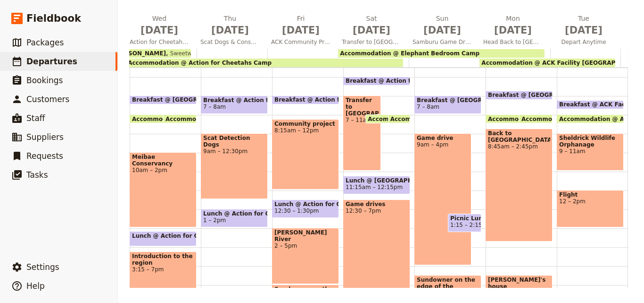 Image resolution: width=644 pixels, height=303 pixels. What do you see at coordinates (159, 42) in the screenshot?
I see `span: Action for Cheetahs Camp & Community Visit` at bounding box center [159, 42].